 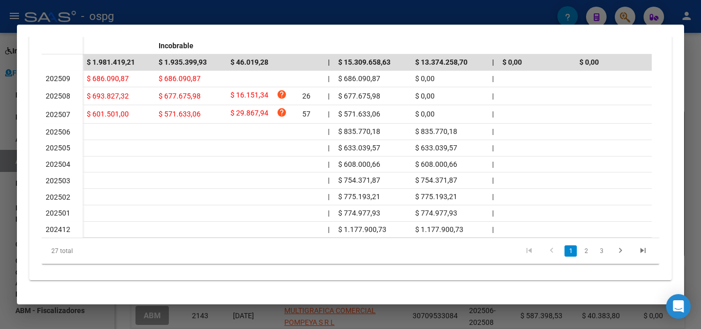 What do you see at coordinates (58, 197) in the screenshot?
I see `span: 202502` at bounding box center [58, 197].